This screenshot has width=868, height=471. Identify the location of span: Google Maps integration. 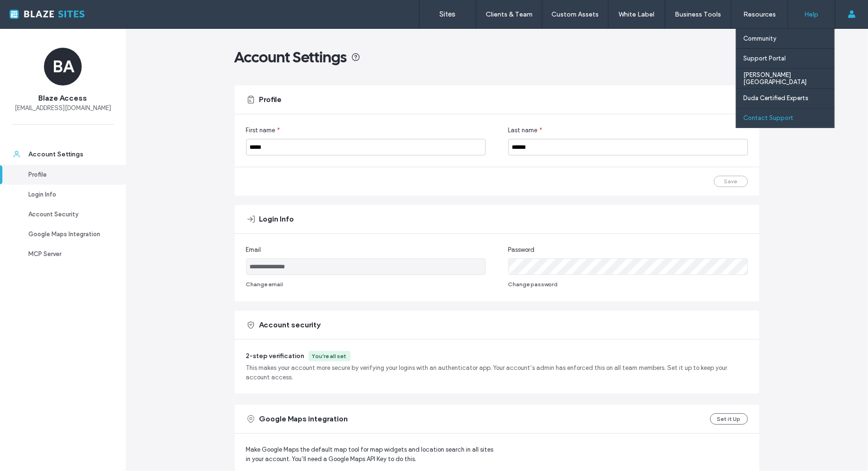
(304, 419).